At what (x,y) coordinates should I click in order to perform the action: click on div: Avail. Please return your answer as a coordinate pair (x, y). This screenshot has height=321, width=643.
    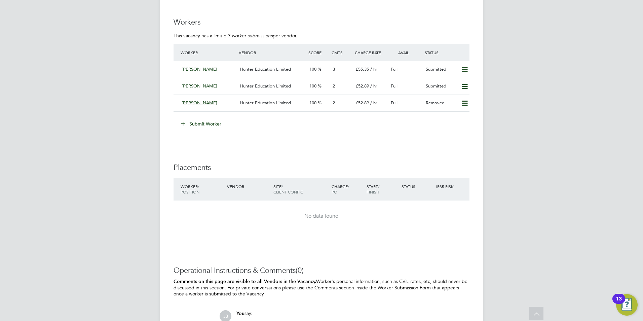
    Looking at the image, I should click on (406, 52).